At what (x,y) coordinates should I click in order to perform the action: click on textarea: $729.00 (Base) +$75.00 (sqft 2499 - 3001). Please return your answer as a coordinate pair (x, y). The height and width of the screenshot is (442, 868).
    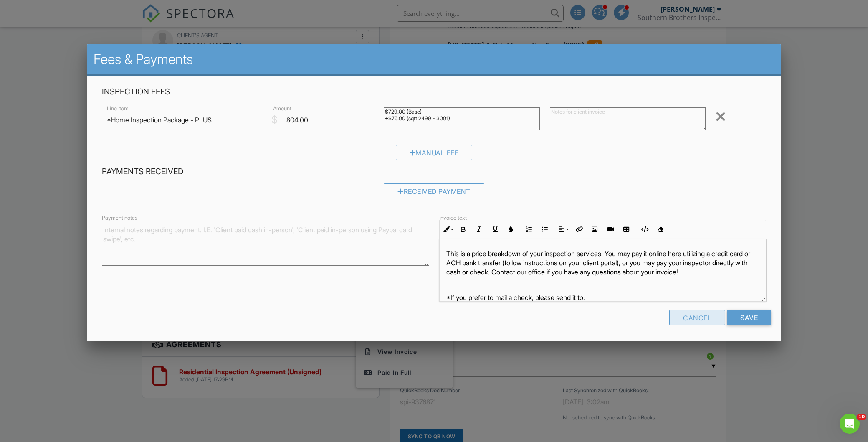
    Looking at the image, I should click on (462, 119).